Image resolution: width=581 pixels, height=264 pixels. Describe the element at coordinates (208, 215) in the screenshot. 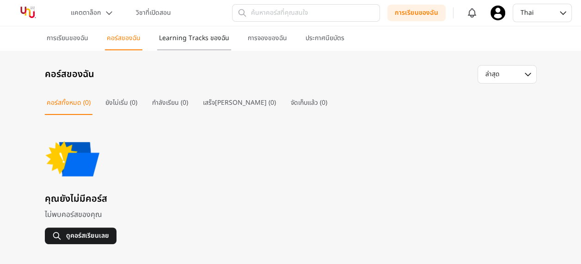

I see `div: ไม่พบคอร์สของคุณ` at that location.